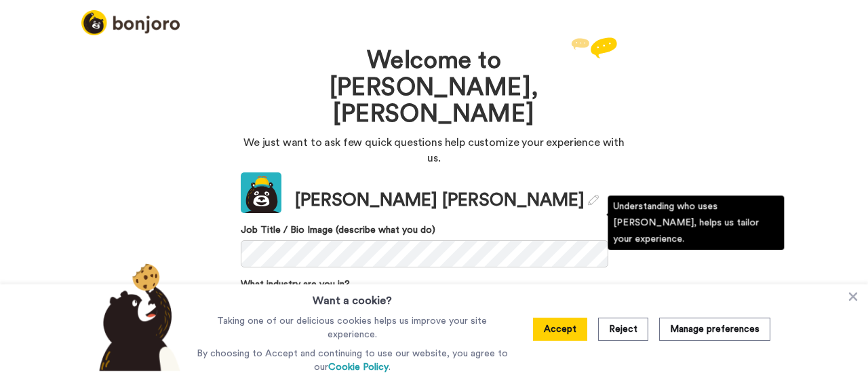 The height and width of the screenshot is (374, 868). Describe the element at coordinates (358, 367) in the screenshot. I see `a: Cookie Policy` at that location.